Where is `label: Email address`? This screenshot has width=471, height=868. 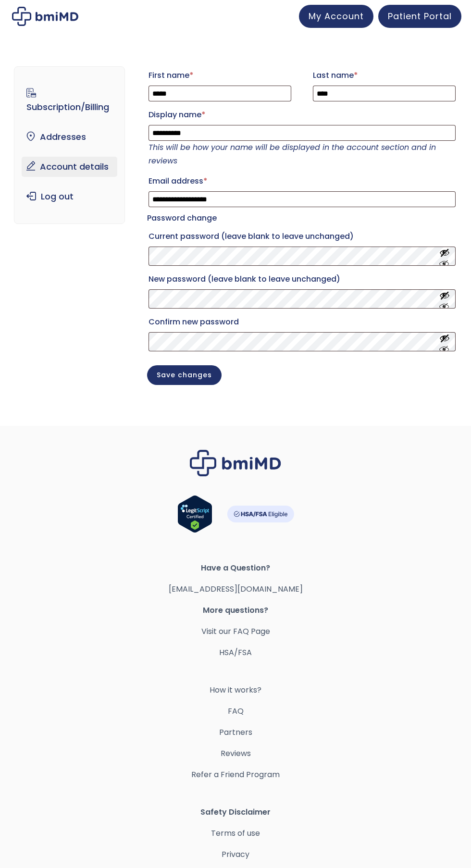
label: Email address is located at coordinates (302, 182).